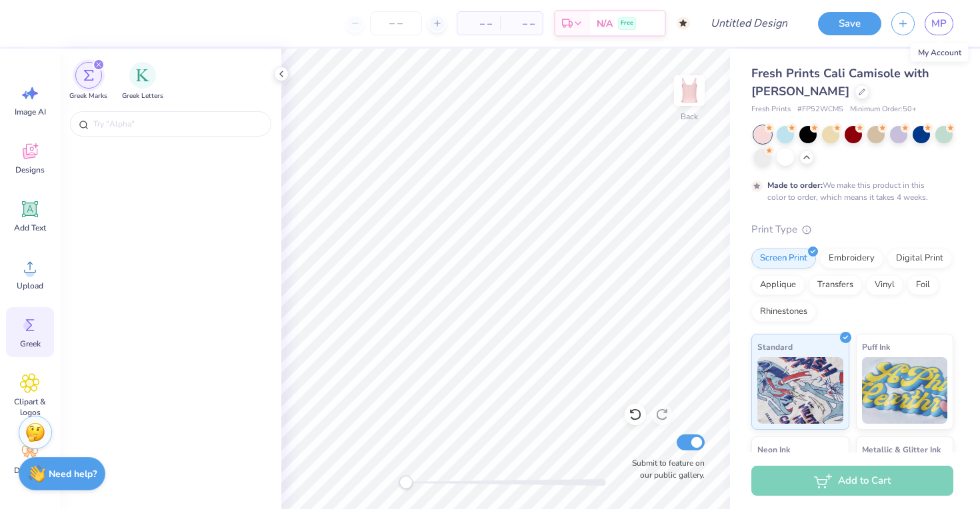  What do you see at coordinates (604, 23) in the screenshot?
I see `span: N/A` at bounding box center [604, 23].